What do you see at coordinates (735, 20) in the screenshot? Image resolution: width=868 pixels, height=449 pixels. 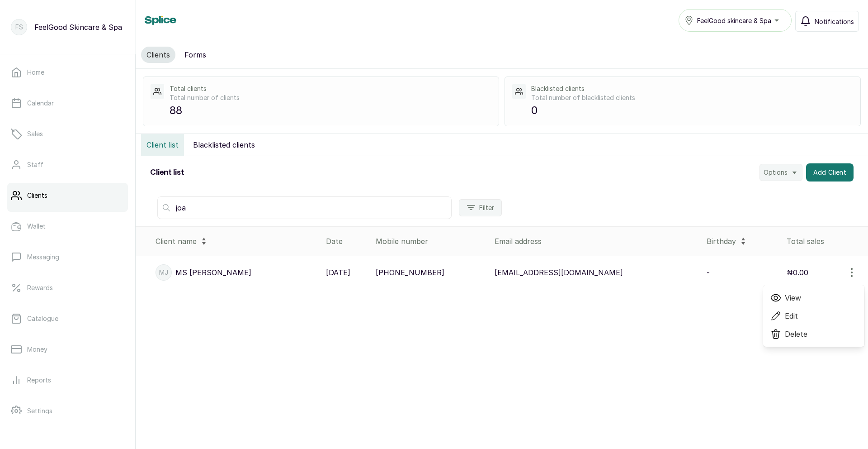 I see `button: FeelGood skincare & Spa` at bounding box center [735, 20].